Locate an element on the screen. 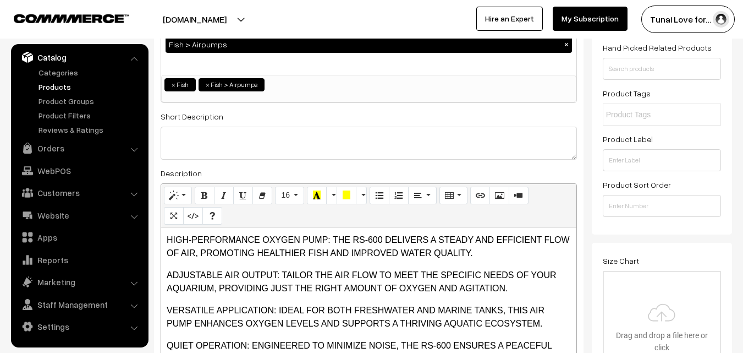 The width and height of the screenshot is (743, 353). a: Reviews & Ratings is located at coordinates (90, 129).